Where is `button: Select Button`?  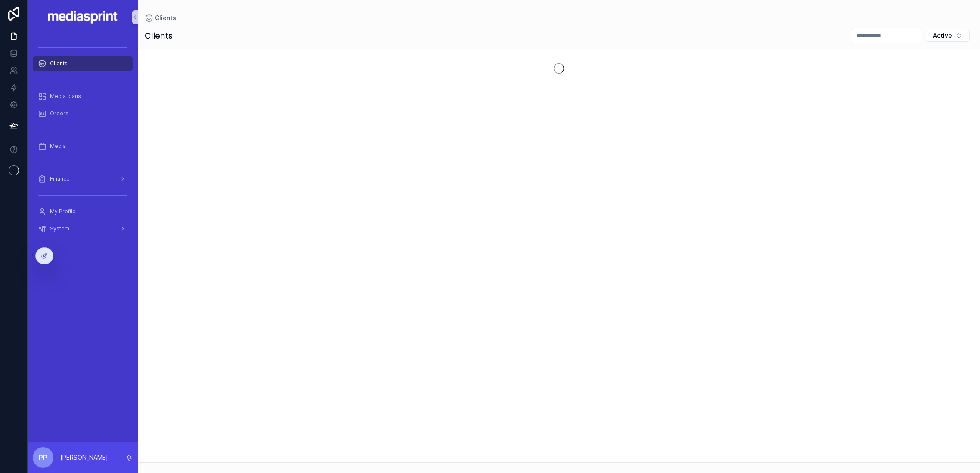
button: Select Button is located at coordinates (948, 36).